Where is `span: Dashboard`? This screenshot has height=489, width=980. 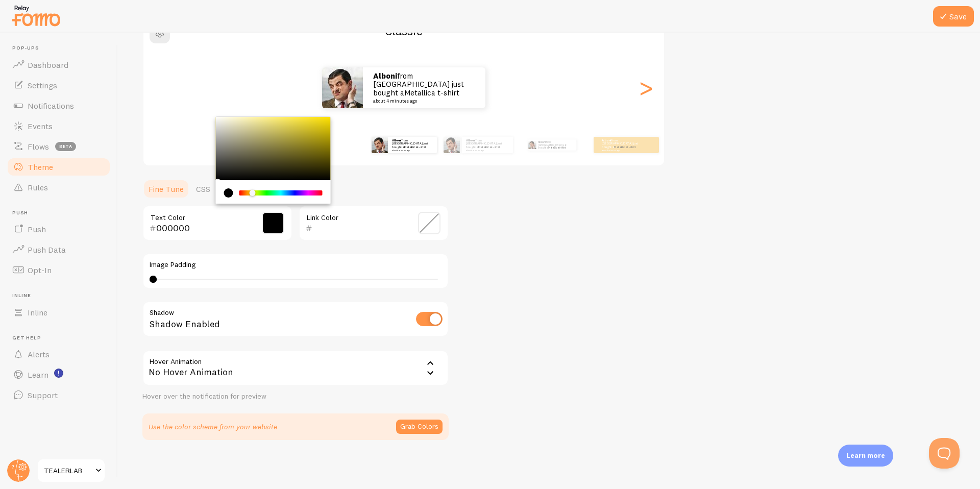
span: Dashboard is located at coordinates (48, 65).